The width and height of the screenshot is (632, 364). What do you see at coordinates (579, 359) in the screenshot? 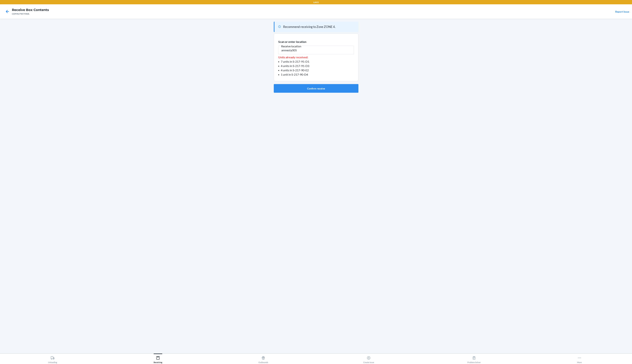
I see `button: More` at bounding box center [579, 359].